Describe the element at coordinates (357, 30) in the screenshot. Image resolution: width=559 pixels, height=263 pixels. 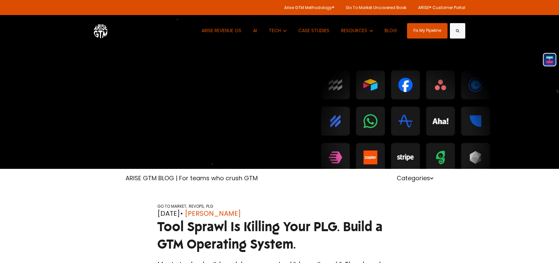
I see `button: Show submenu for RESOURCES RESOURCES` at that location.